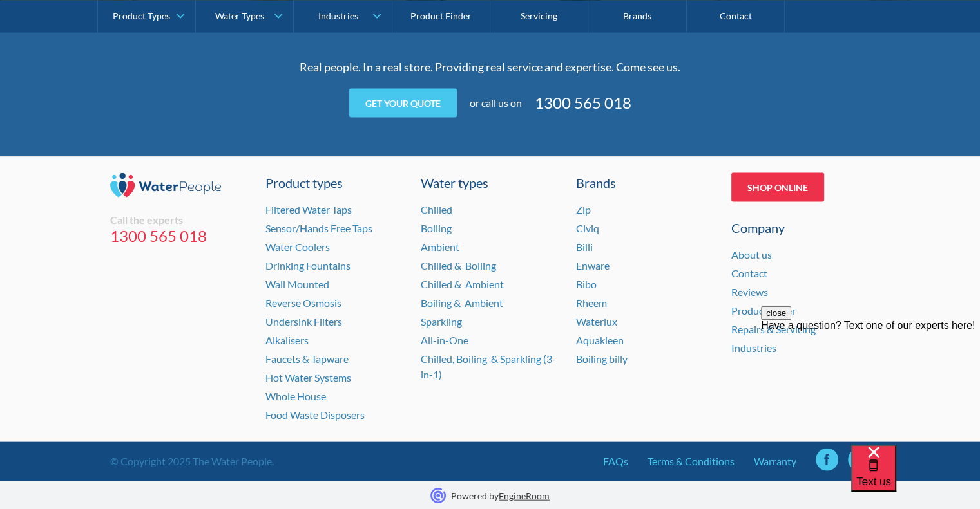 The width and height of the screenshot is (980, 509). I want to click on a: Reviews, so click(749, 292).